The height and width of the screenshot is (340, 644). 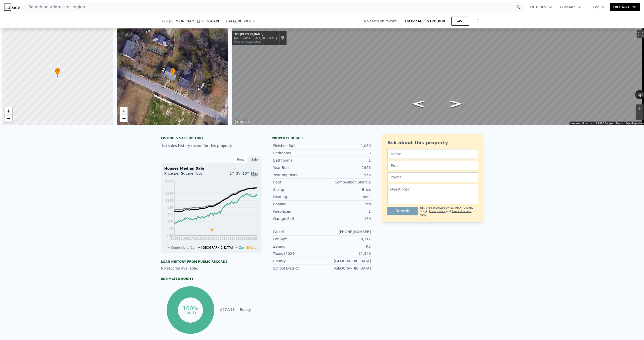 I want to click on img: Lotside, so click(x=12, y=7).